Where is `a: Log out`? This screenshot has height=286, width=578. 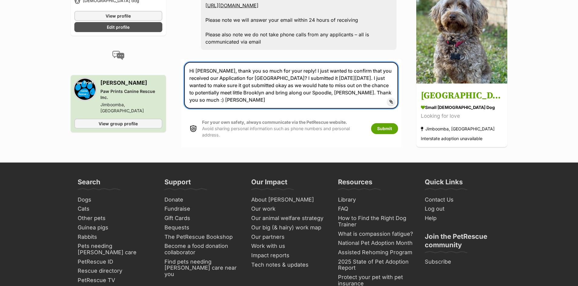
a: Log out is located at coordinates (462, 209).